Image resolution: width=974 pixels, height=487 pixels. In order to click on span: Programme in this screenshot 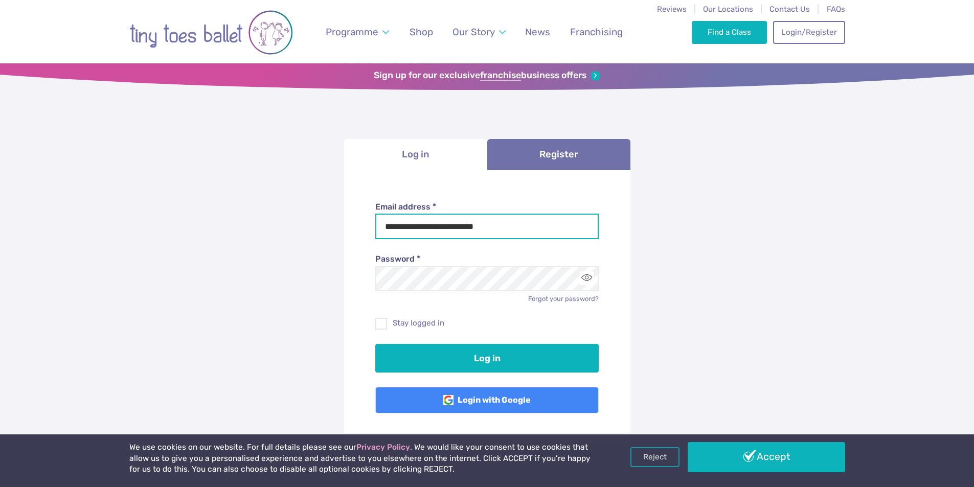, I will do `click(352, 32)`.